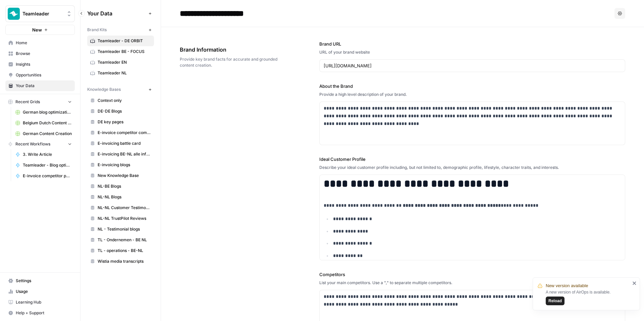 This screenshot has height=321, width=644. What do you see at coordinates (40, 43) in the screenshot?
I see `a: Home` at bounding box center [40, 43].